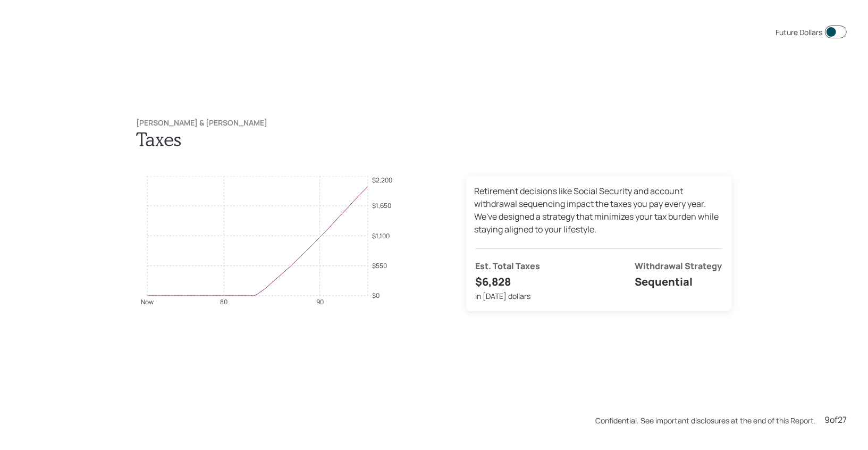 The image size is (868, 450). What do you see at coordinates (380, 265) in the screenshot?
I see `tspan: $550` at bounding box center [380, 265].